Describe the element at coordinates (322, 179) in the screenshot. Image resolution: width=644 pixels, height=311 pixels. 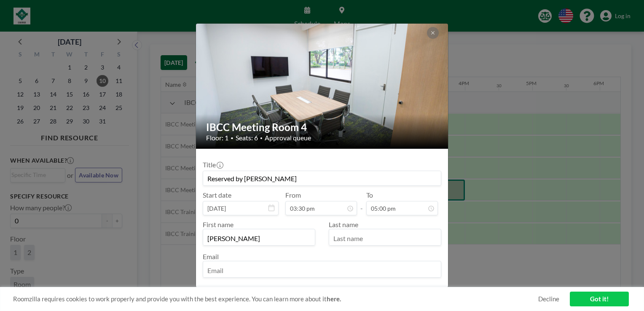
I see `input: Guest reservation` at that location.